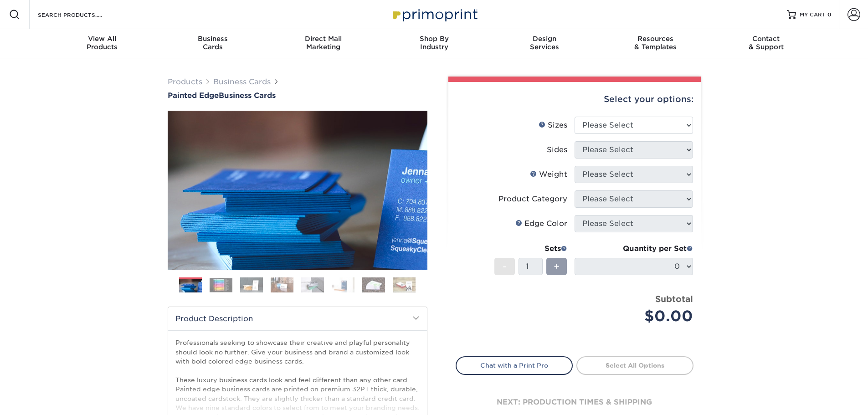 Image resolution: width=868 pixels, height=415 pixels. I want to click on div: Cards, so click(212, 43).